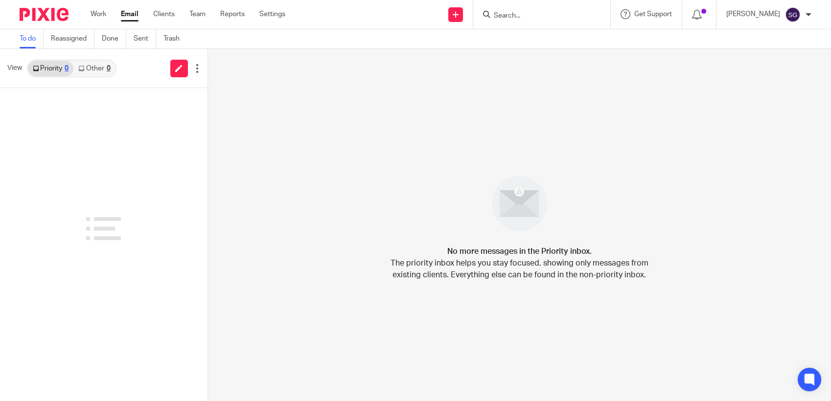  I want to click on h4: No more messages in the Priority inbox., so click(519, 252).